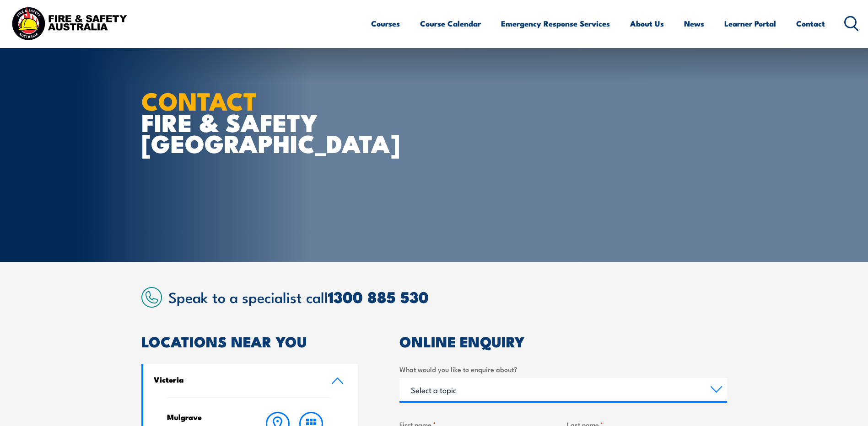 Image resolution: width=868 pixels, height=426 pixels. What do you see at coordinates (205, 417) in the screenshot?
I see `h4: Mulgrave` at bounding box center [205, 417].